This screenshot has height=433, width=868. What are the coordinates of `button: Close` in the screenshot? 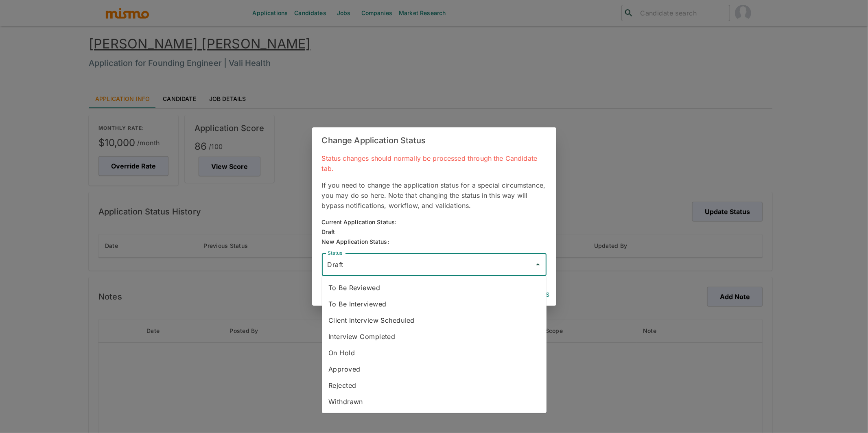 It's located at (538, 264).